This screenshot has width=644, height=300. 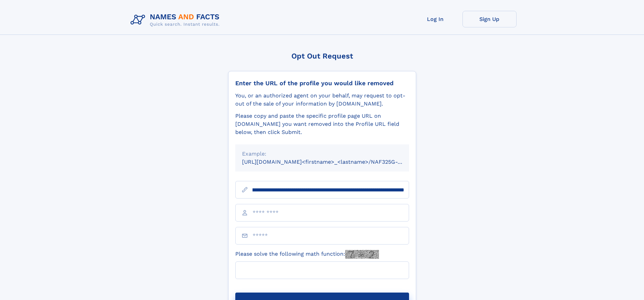 What do you see at coordinates (322, 56) in the screenshot?
I see `div: Opt Out Request` at bounding box center [322, 56].